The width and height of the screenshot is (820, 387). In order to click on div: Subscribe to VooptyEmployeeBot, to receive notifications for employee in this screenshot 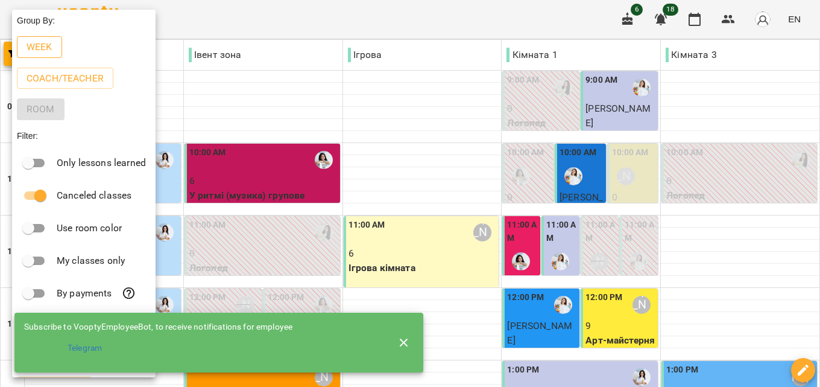, I will do `click(202, 327)`.